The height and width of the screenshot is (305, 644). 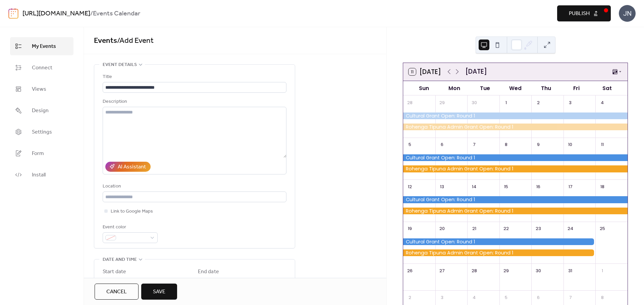 What do you see at coordinates (442, 229) in the screenshot?
I see `div: 20` at bounding box center [442, 229].